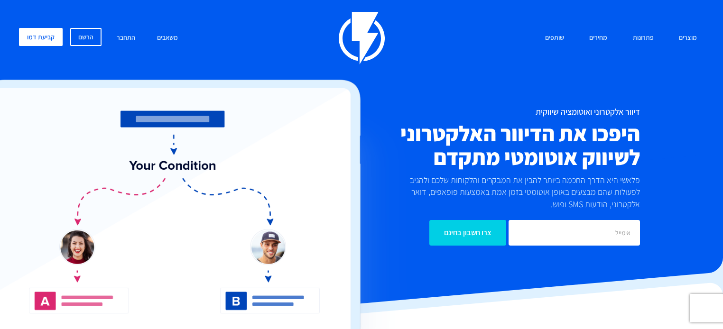 The width and height of the screenshot is (723, 329). What do you see at coordinates (41, 37) in the screenshot?
I see `a: קביעת דמו` at bounding box center [41, 37].